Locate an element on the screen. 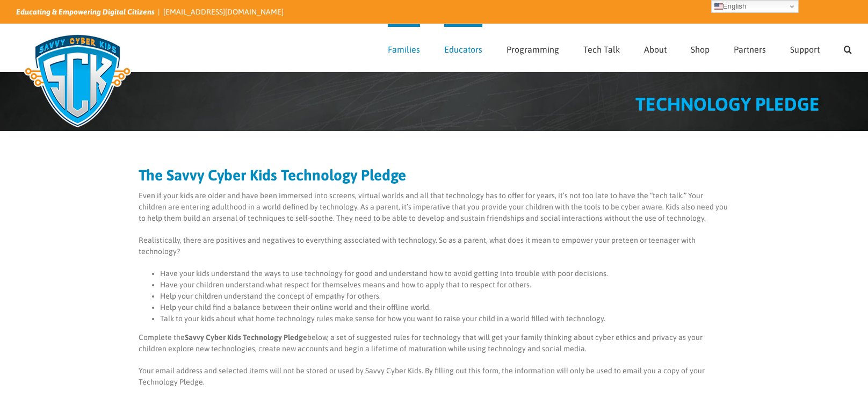  i: Educating & Empowering Digital Citizens is located at coordinates (85, 11).